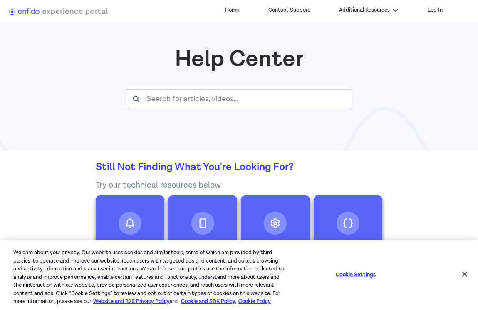 The image size is (478, 310). What do you see at coordinates (369, 10) in the screenshot?
I see `button: Additional Resources` at bounding box center [369, 10].